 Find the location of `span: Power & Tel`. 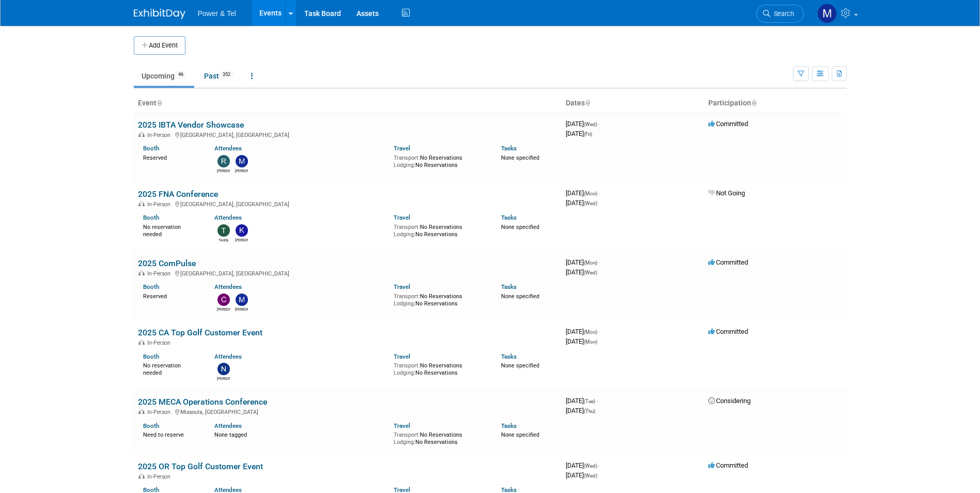

span: Power & Tel is located at coordinates (217, 13).